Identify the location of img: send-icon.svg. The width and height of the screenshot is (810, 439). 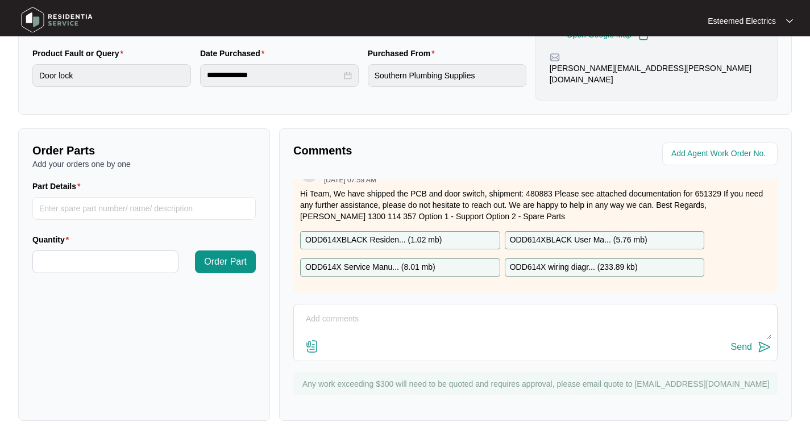
(765, 347).